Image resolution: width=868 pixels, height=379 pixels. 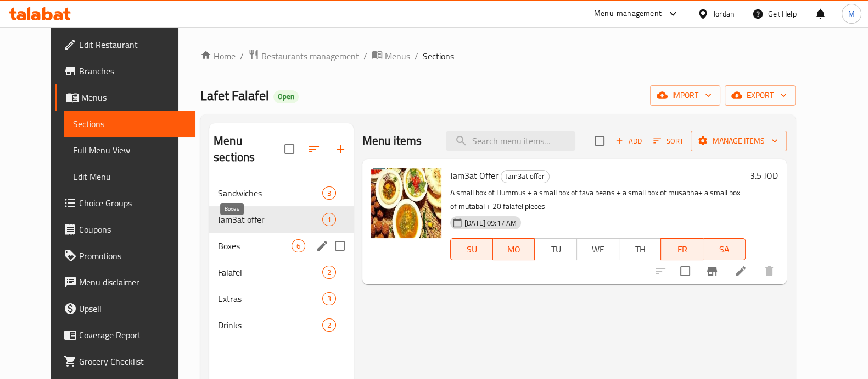 I want to click on button: export, so click(x=760, y=95).